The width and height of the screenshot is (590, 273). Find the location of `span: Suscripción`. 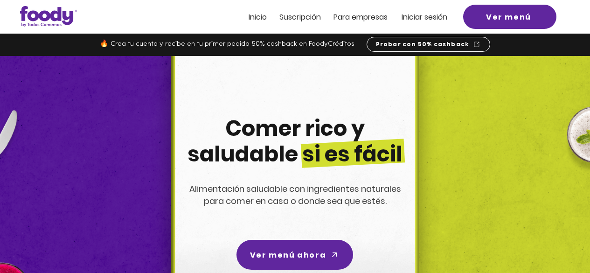

span: Suscripción is located at coordinates (300, 17).